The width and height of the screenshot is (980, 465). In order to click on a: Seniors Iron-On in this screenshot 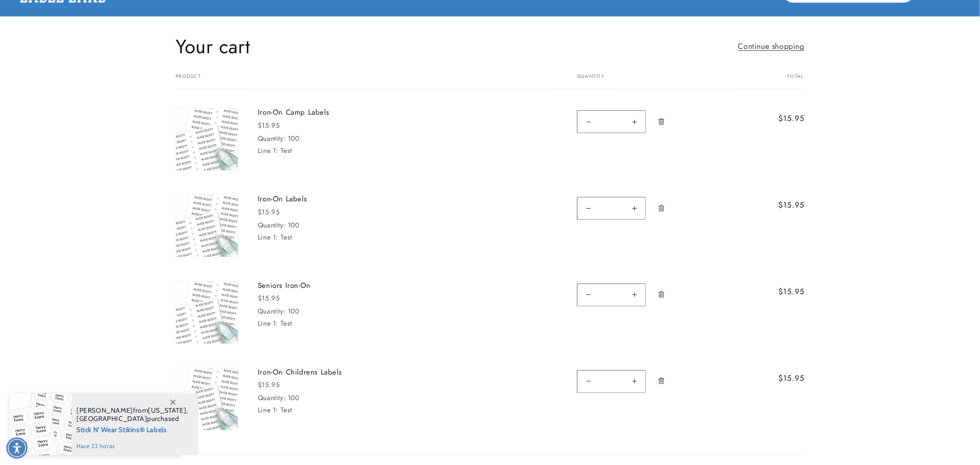, I will do `click(330, 286)`.